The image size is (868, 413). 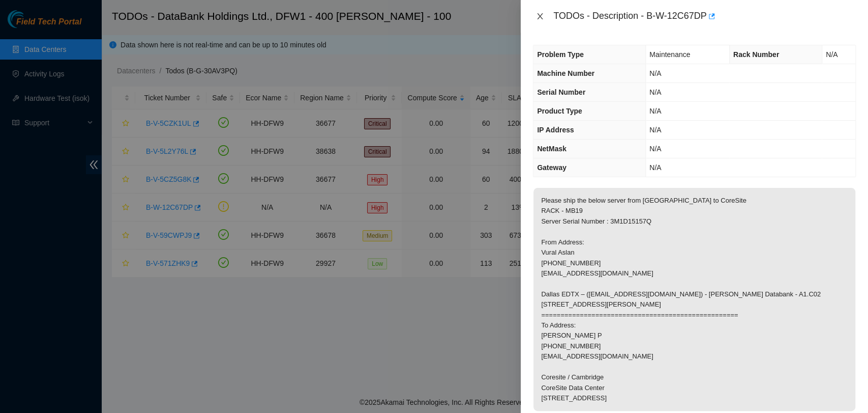 I want to click on span: Machine Number, so click(x=566, y=74).